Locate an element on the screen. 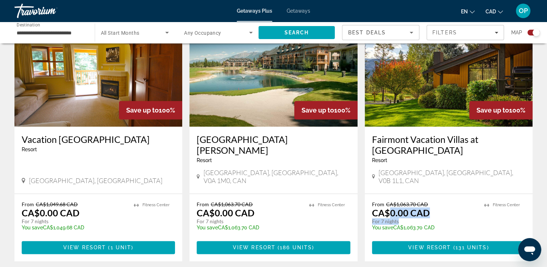 The image size is (547, 267). button: Search is located at coordinates (297, 33).